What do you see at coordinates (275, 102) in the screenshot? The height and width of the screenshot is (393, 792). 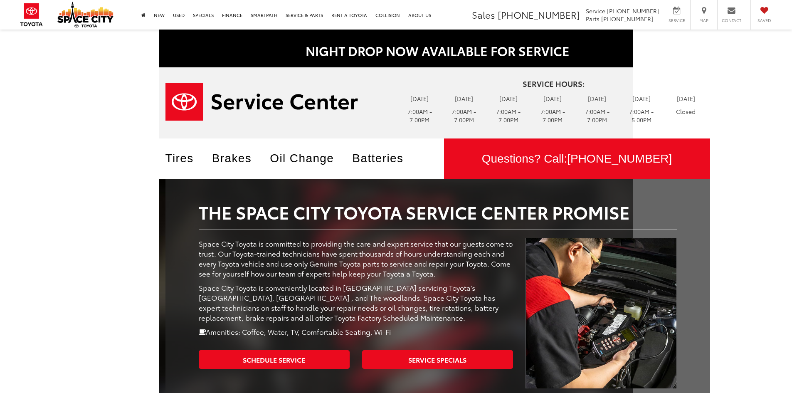 I see `a: Service Center | Space City Toyota in Humble TX` at bounding box center [275, 102].